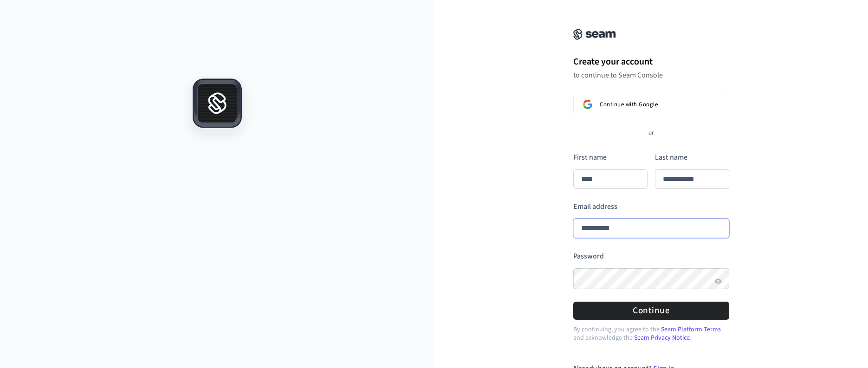 This screenshot has height=368, width=868. What do you see at coordinates (691, 329) in the screenshot?
I see `a: Seam Platform Terms` at bounding box center [691, 329].